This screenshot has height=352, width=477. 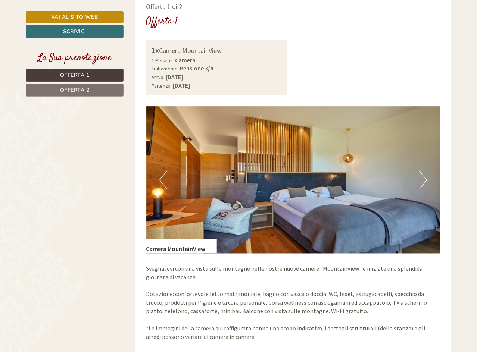 What do you see at coordinates (162, 21) in the screenshot?
I see `div: Offerta 1` at bounding box center [162, 21].